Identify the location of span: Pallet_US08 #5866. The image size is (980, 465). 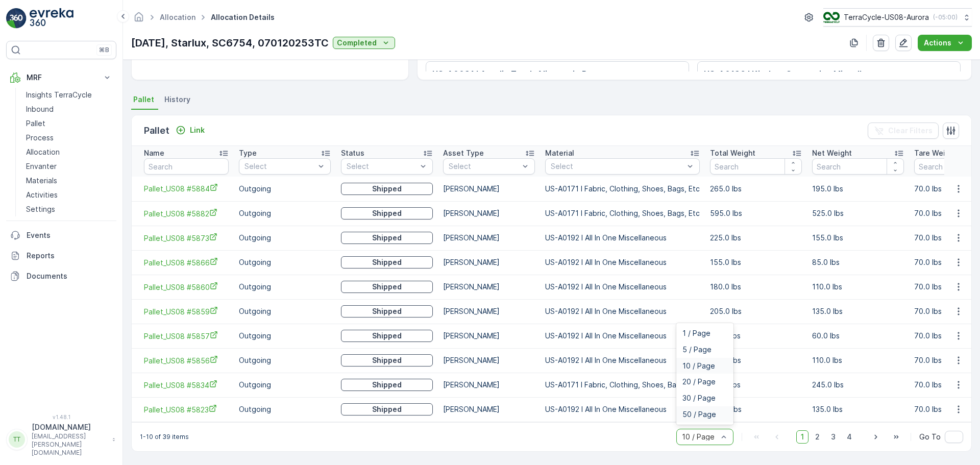
(186, 262).